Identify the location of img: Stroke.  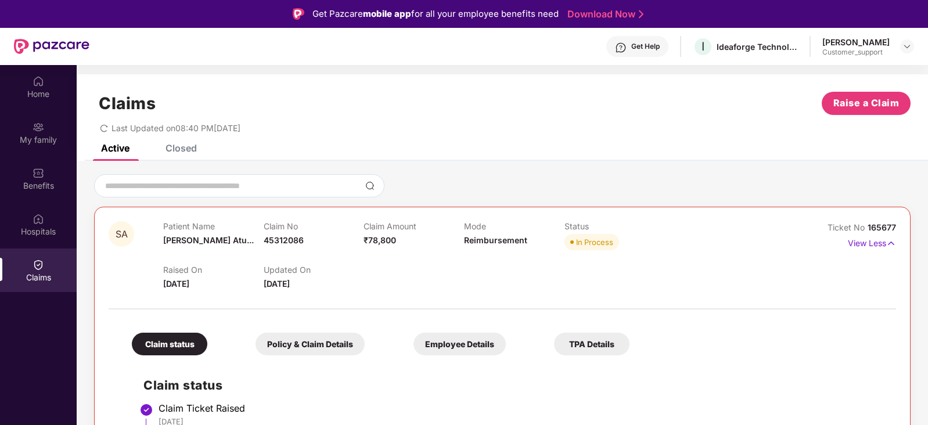
(641, 14).